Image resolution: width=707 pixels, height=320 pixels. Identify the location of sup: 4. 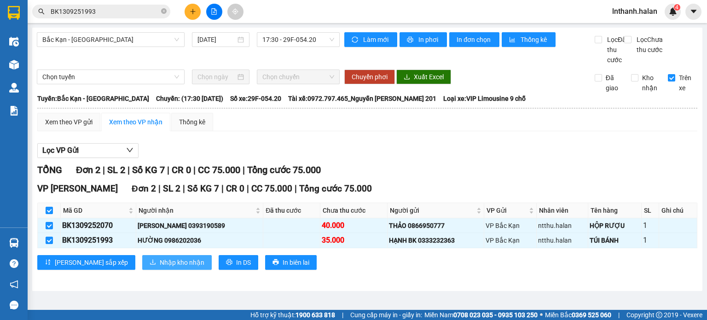
(677, 7).